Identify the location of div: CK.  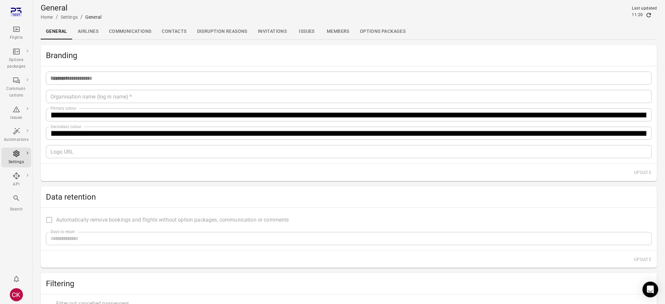
(16, 295).